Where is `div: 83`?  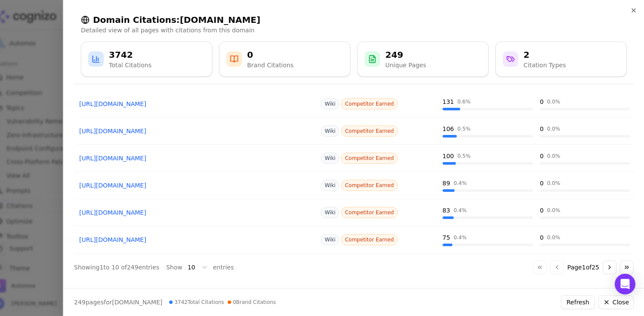
div: 83 is located at coordinates (447, 210).